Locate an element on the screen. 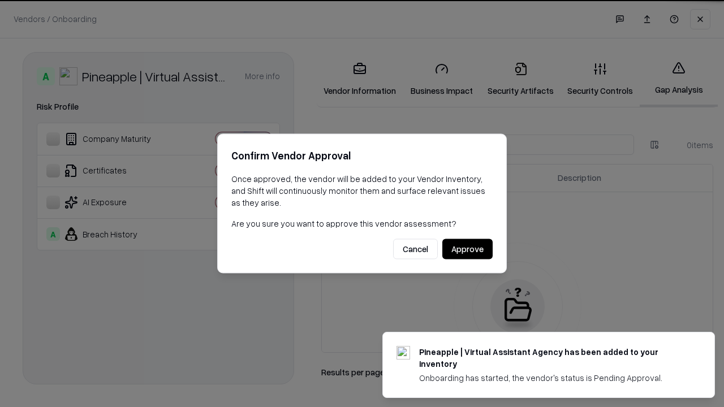 The image size is (724, 407). button: Cancel is located at coordinates (415, 249).